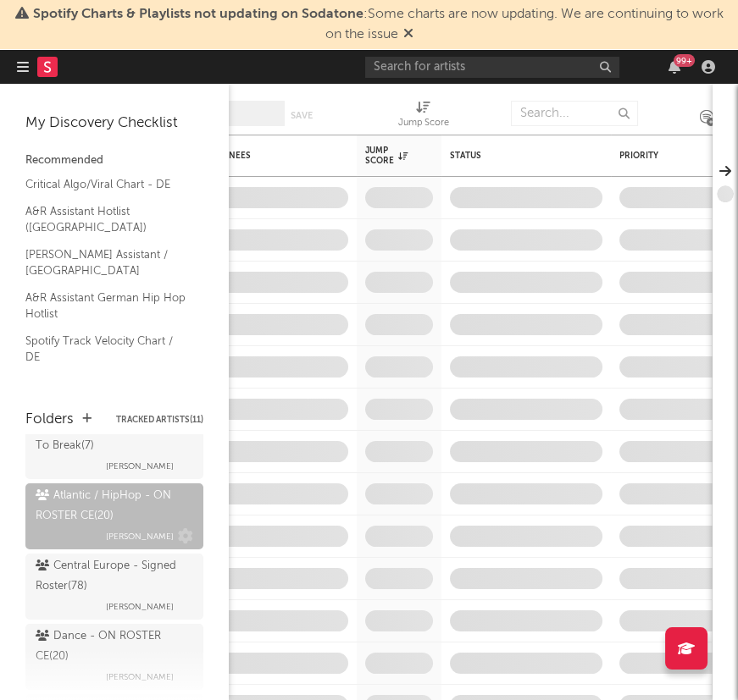  I want to click on button: Save, so click(302, 115).